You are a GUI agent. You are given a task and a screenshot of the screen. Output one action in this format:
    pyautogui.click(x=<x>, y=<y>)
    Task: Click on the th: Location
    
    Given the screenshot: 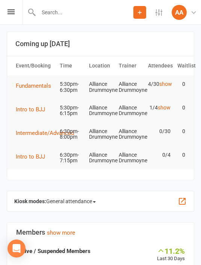 What is the action you would take?
    pyautogui.click(x=100, y=66)
    